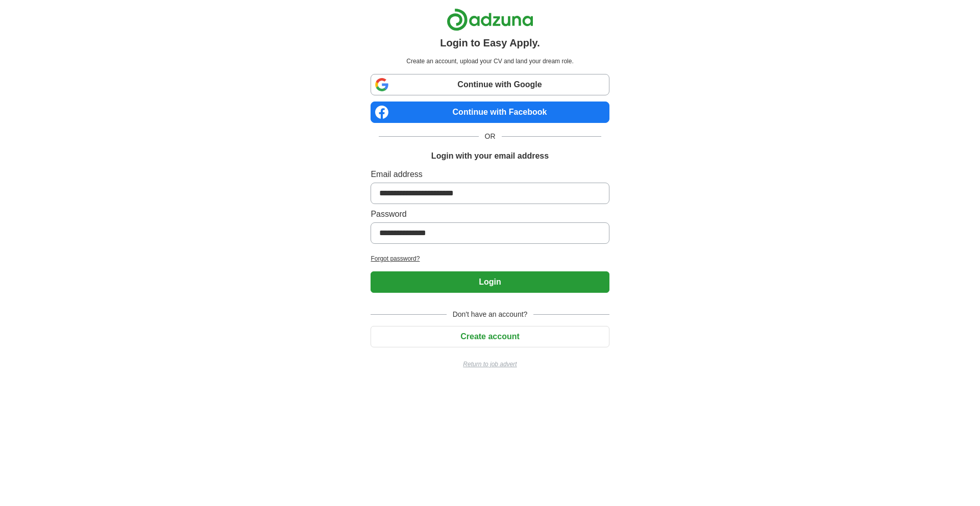 The width and height of the screenshot is (980, 506). What do you see at coordinates (490, 136) in the screenshot?
I see `span: OR` at bounding box center [490, 136].